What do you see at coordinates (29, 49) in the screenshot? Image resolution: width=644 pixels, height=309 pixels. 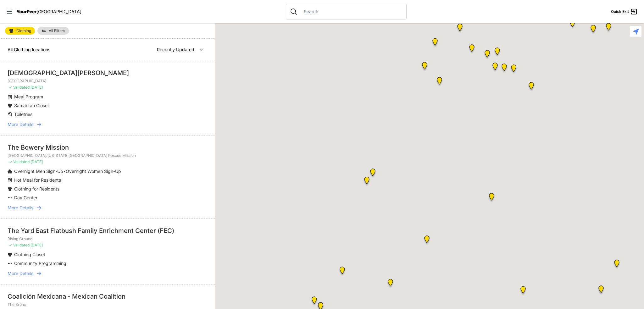 I see `span: All Clothing locations` at bounding box center [29, 49].